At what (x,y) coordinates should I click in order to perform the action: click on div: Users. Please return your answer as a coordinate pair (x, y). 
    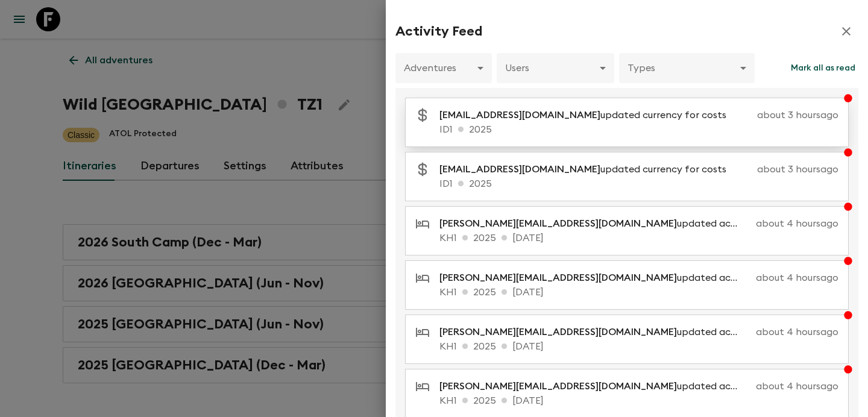
    Looking at the image, I should click on (556, 68).